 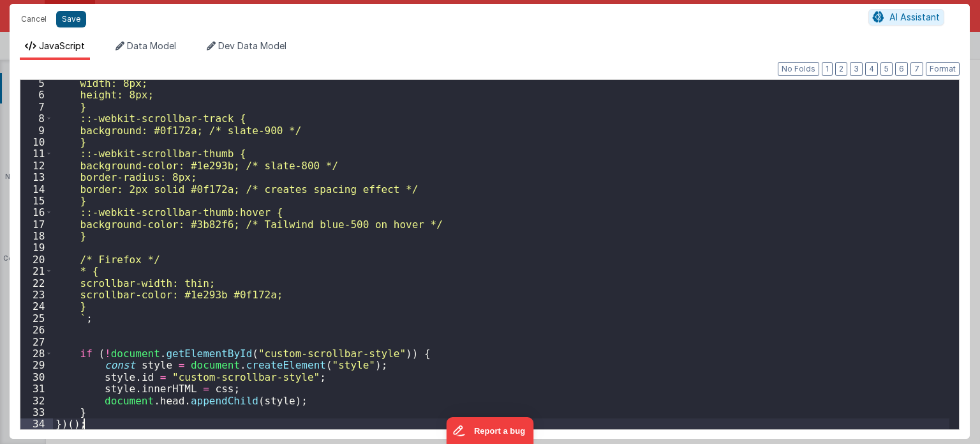 What do you see at coordinates (36, 130) in the screenshot?
I see `div: 9` at bounding box center [36, 130].